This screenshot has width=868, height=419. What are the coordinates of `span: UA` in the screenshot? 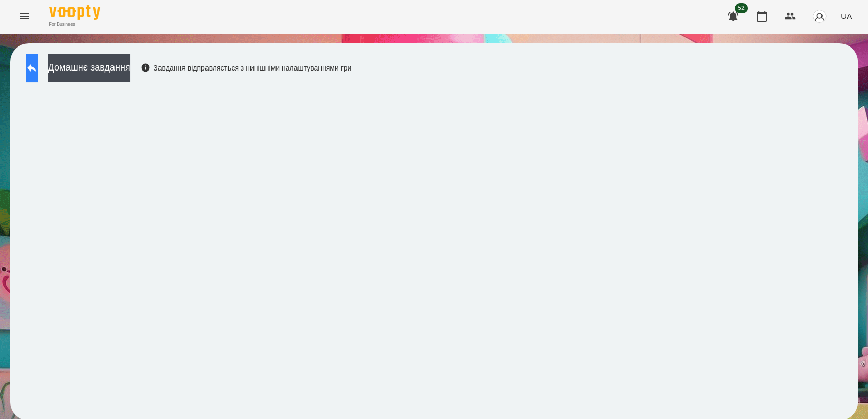 It's located at (846, 16).